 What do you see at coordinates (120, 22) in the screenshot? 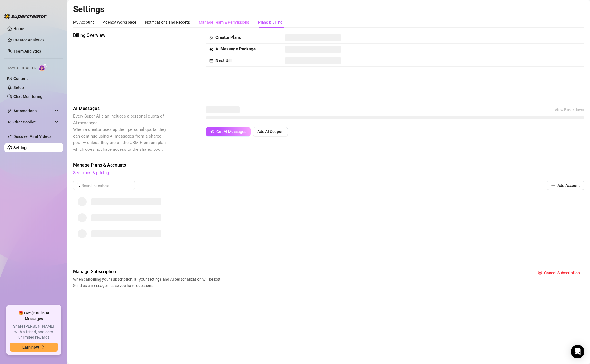
I see `div: Agency Workspace` at bounding box center [120, 22].